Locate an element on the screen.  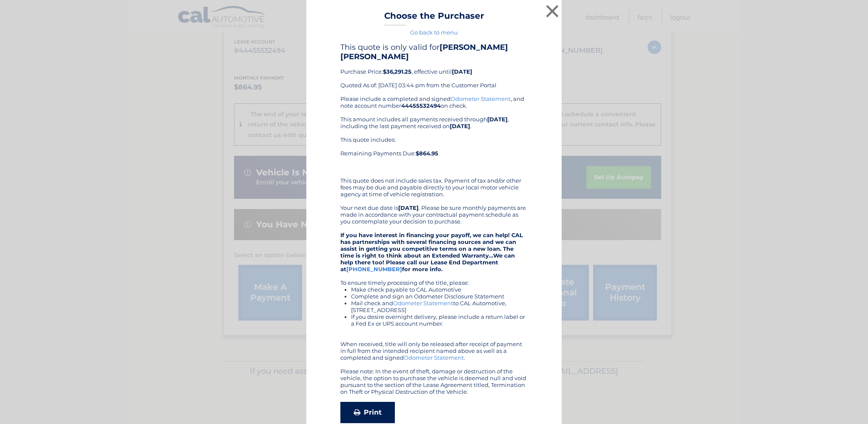
b: $864.95 is located at coordinates (427, 153).